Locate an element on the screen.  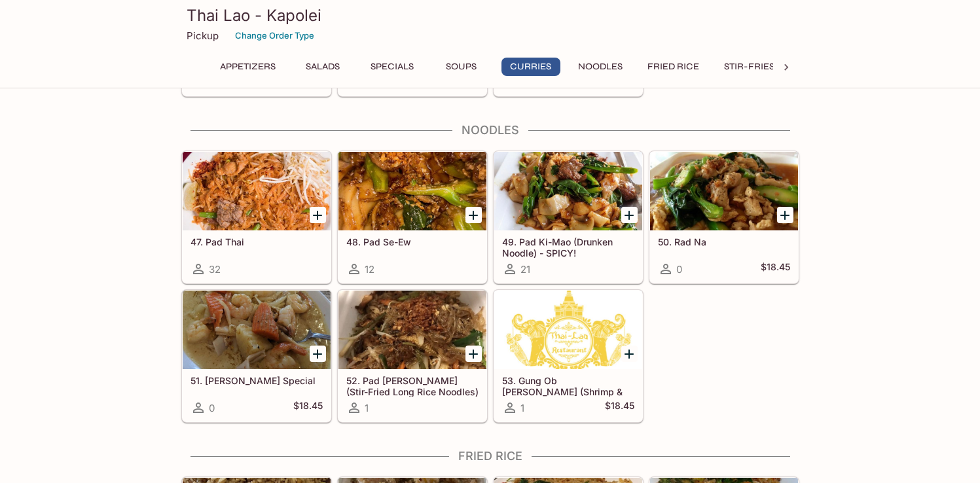
button: Soups is located at coordinates (462, 67).